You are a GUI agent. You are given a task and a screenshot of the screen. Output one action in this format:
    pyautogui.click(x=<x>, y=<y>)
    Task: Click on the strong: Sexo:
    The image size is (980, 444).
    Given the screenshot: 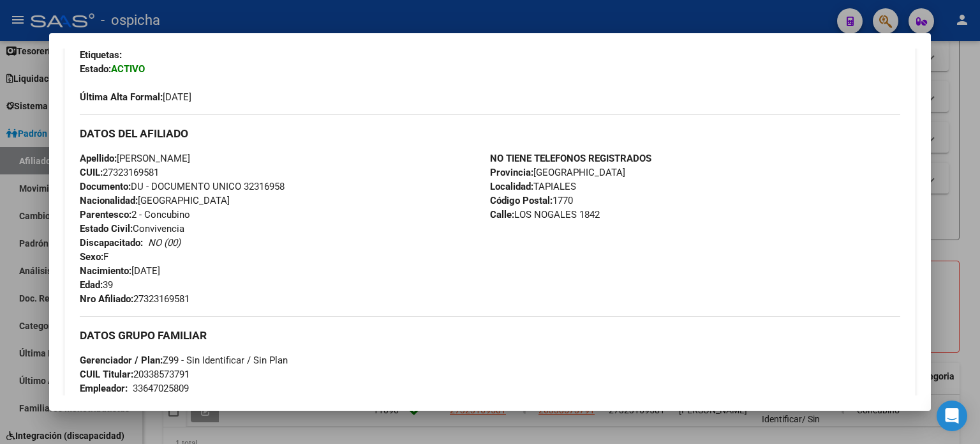 What is the action you would take?
    pyautogui.click(x=91, y=257)
    